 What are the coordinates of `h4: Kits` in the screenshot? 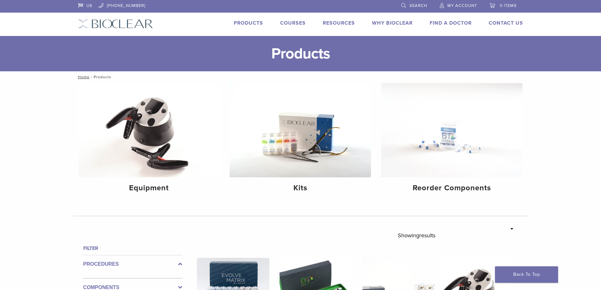 It's located at (300, 188).